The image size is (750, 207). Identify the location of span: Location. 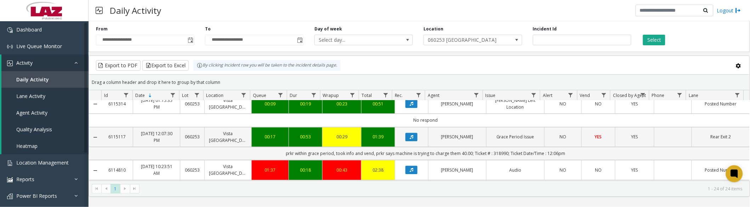
(214, 95).